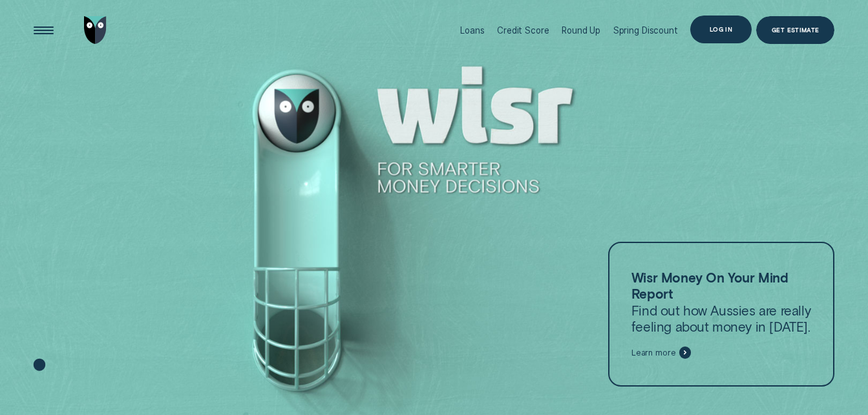 This screenshot has height=415, width=868. Describe the element at coordinates (43, 30) in the screenshot. I see `button: Open Menu` at that location.